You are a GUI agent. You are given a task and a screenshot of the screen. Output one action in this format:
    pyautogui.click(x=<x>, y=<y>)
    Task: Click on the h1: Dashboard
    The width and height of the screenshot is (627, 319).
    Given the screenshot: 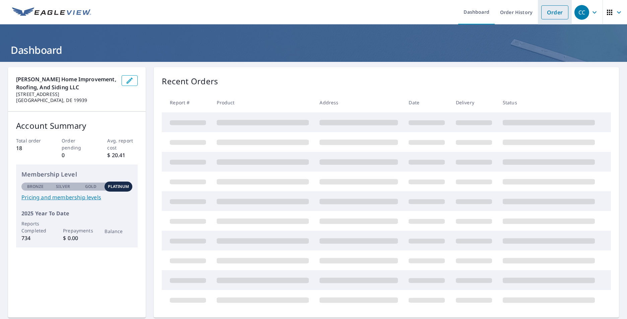 What is the action you would take?
    pyautogui.click(x=313, y=50)
    